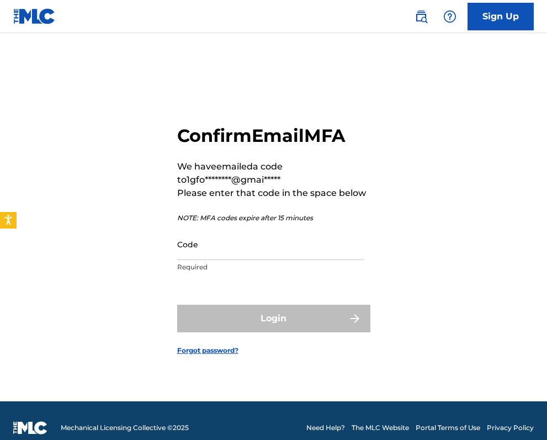 The image size is (547, 440). I want to click on p: NOTE: MFA codes expire after 15 minutes, so click(274, 218).